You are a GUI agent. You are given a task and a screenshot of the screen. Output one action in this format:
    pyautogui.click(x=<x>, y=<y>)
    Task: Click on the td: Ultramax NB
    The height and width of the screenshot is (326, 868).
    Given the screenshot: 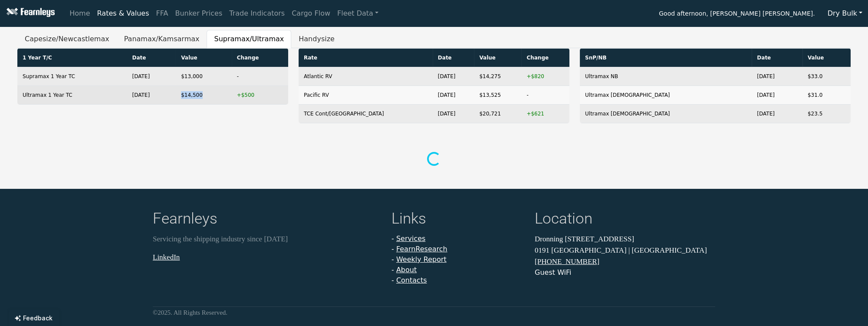 What is the action you would take?
    pyautogui.click(x=666, y=77)
    